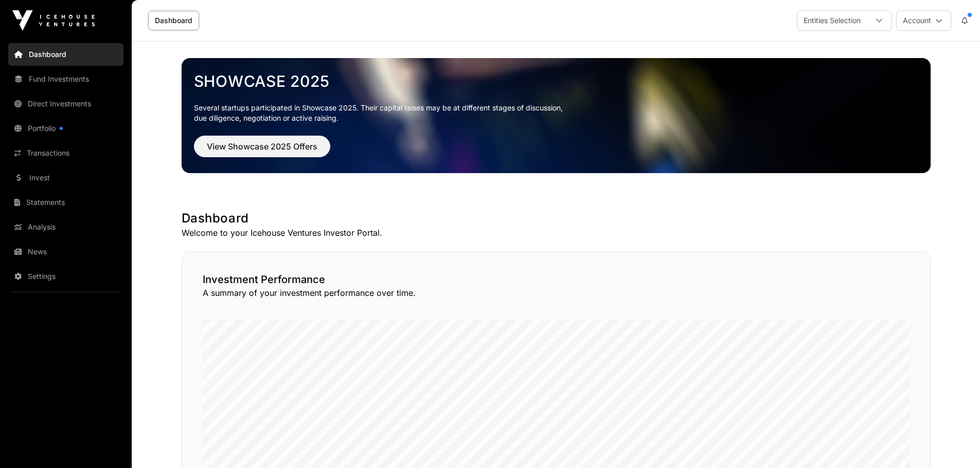  What do you see at coordinates (66, 277) in the screenshot?
I see `a: Settings` at bounding box center [66, 277].